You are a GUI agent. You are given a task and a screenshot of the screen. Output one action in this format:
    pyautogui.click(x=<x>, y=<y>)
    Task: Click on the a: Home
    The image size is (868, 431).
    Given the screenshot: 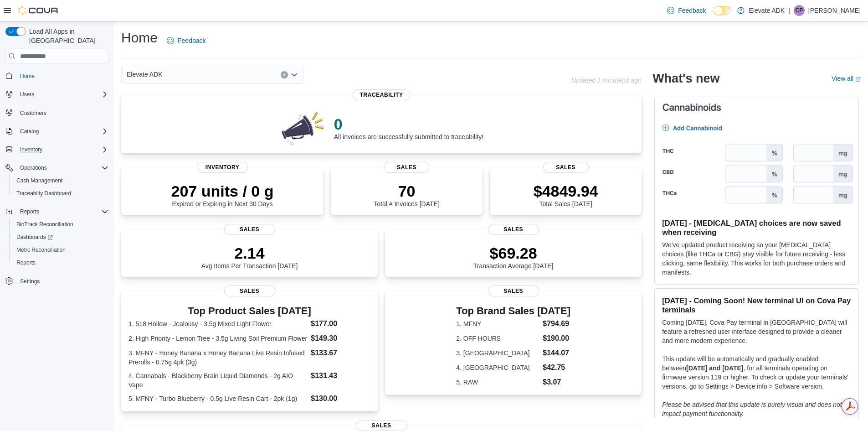 What is the action you would take?
    pyautogui.click(x=28, y=76)
    